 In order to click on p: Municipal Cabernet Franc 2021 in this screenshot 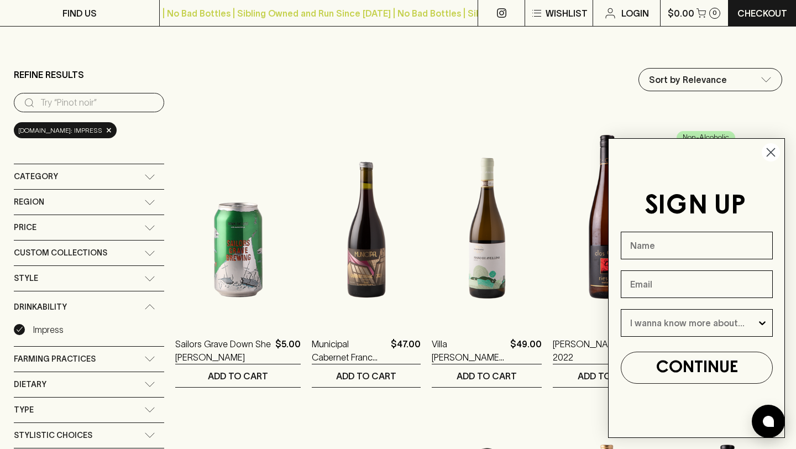, I will do `click(349, 350)`.